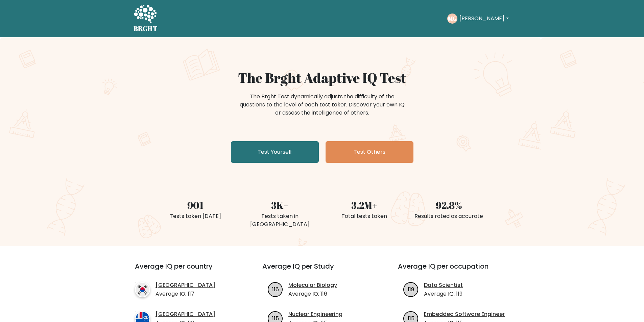 The image size is (644, 322). Describe the element at coordinates (315, 314) in the screenshot. I see `a: Nuclear Engineering` at that location.